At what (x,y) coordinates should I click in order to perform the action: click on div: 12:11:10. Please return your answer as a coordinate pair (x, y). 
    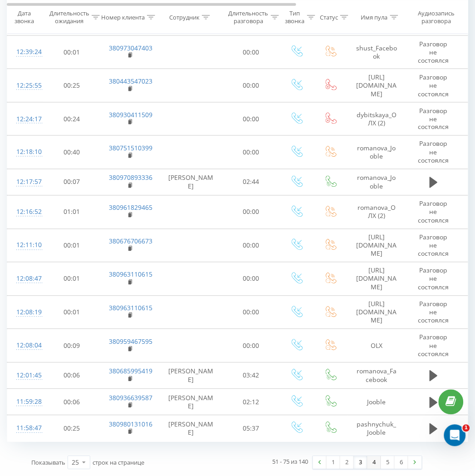
    Looking at the image, I should click on (25, 246).